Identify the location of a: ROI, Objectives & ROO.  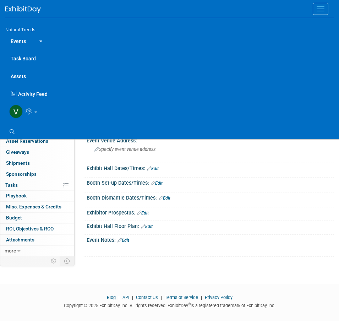
(37, 229).